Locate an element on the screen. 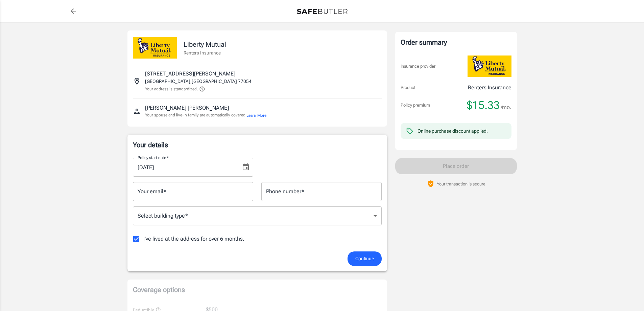  p: Your details is located at coordinates (257, 145).